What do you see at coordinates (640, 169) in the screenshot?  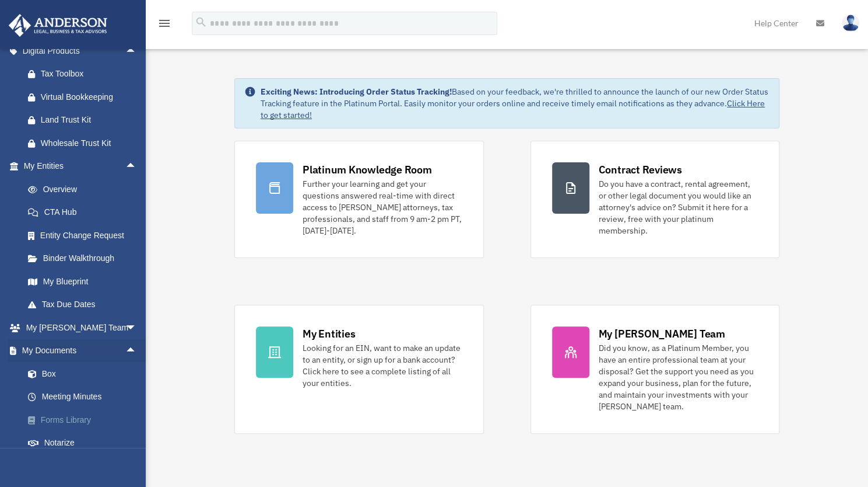 I see `div: Contract Reviews` at bounding box center [640, 169].